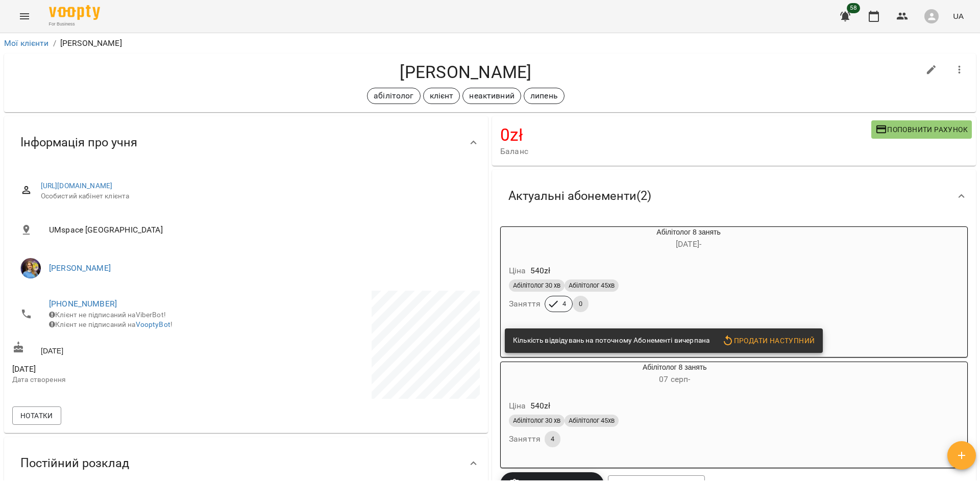 The image size is (980, 486). Describe the element at coordinates (674, 379) in the screenshot. I see `span: 07 серп -` at that location.